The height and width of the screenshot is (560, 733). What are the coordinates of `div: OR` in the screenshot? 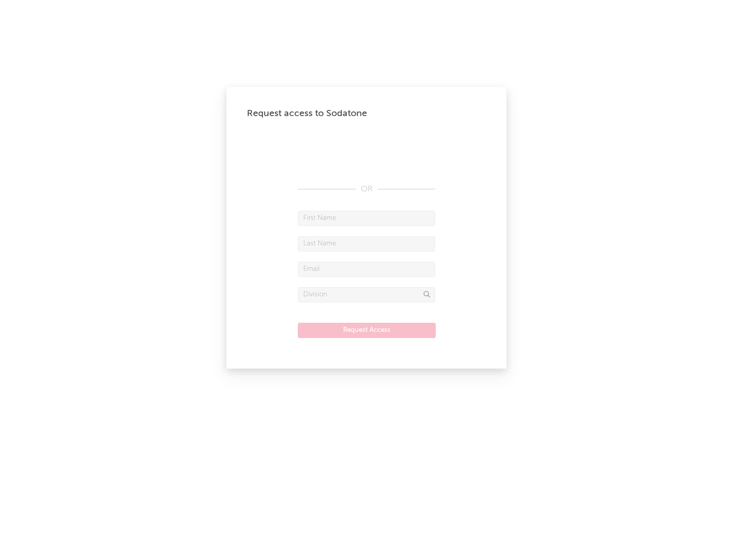 It's located at (366, 189).